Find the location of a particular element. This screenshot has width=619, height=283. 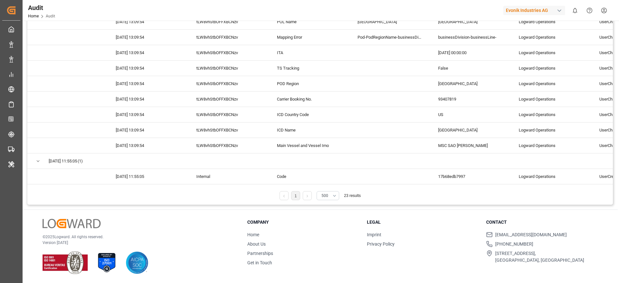

a: Partnerships is located at coordinates (260, 254).